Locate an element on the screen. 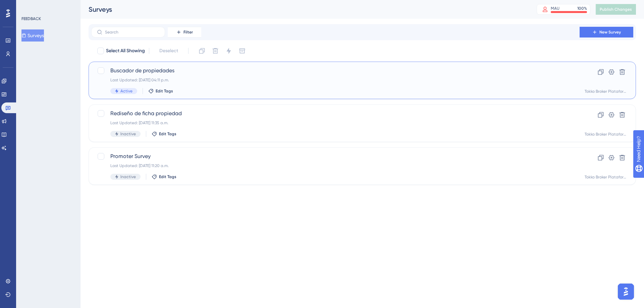  span: Rediseño de ficha propiedad is located at coordinates (336, 113).